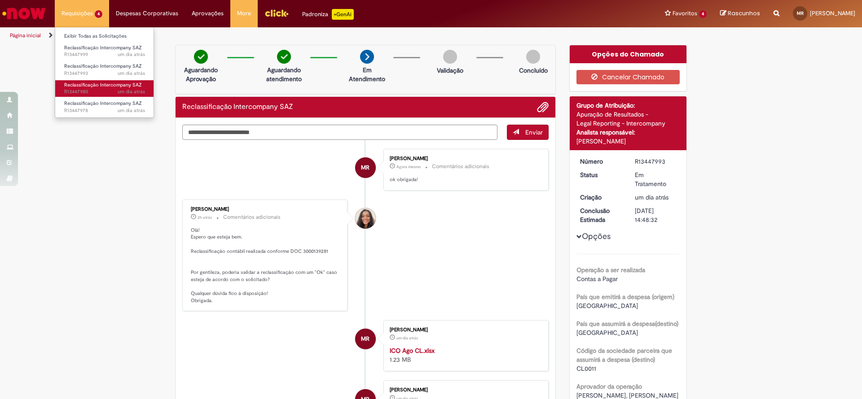  Describe the element at coordinates (367, 74) in the screenshot. I see `p: Em Atendimento` at that location.